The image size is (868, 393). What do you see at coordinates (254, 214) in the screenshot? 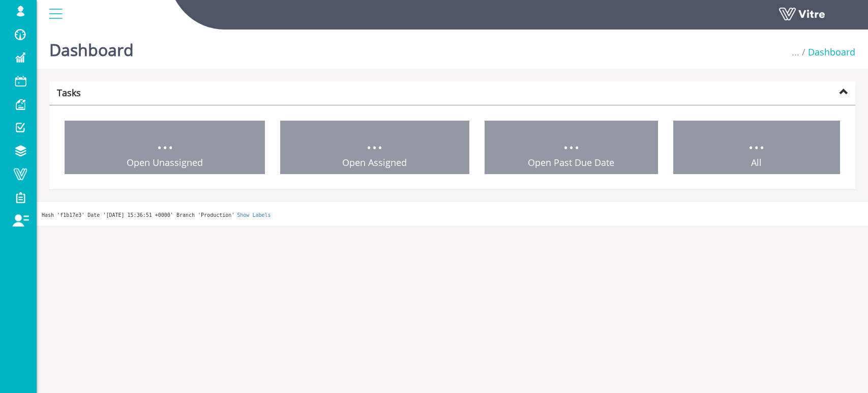
I see `a: Show Labels` at bounding box center [254, 214].